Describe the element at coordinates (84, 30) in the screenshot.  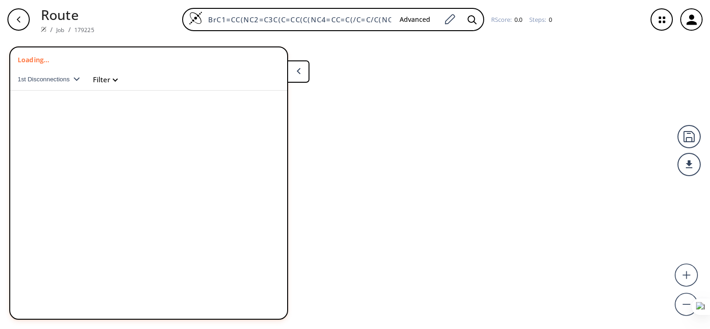
I see `a: 179225` at that location.